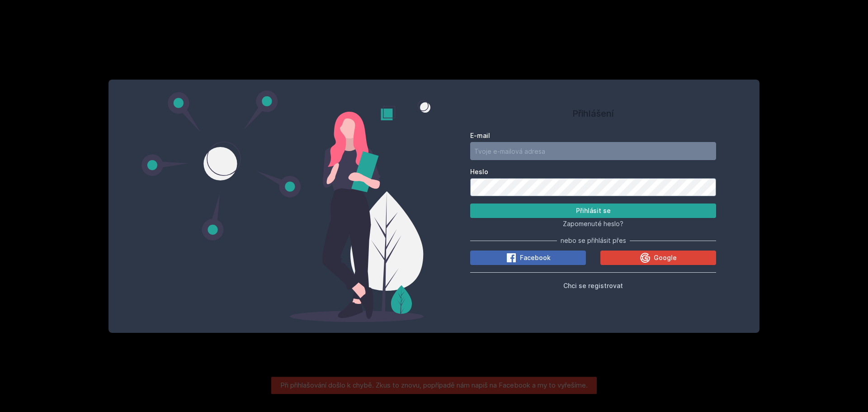 This screenshot has height=412, width=868. Describe the element at coordinates (593, 241) in the screenshot. I see `span: nebo se přihlásit přes` at that location.